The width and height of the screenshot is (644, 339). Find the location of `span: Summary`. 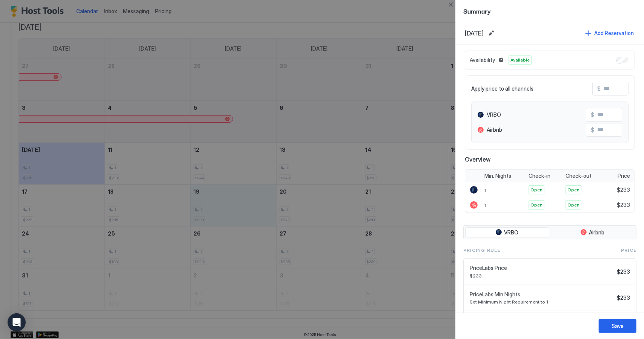

span: Summary is located at coordinates (549, 11).